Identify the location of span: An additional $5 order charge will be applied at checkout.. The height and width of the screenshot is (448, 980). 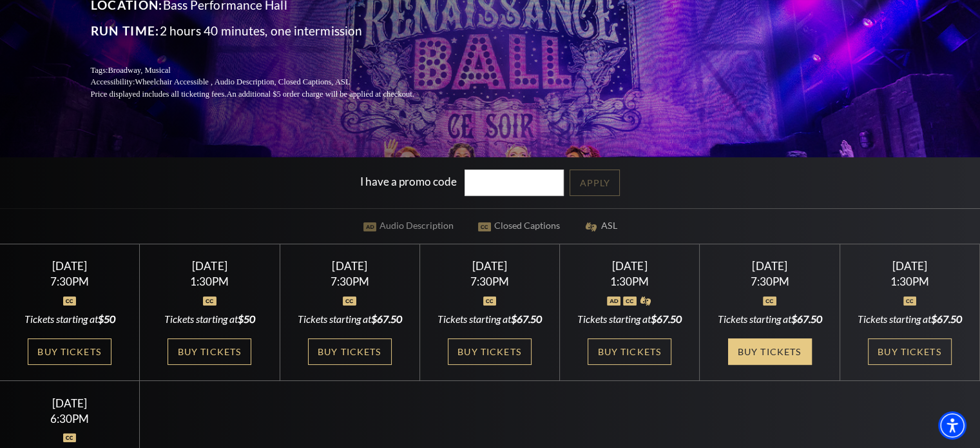
(320, 94).